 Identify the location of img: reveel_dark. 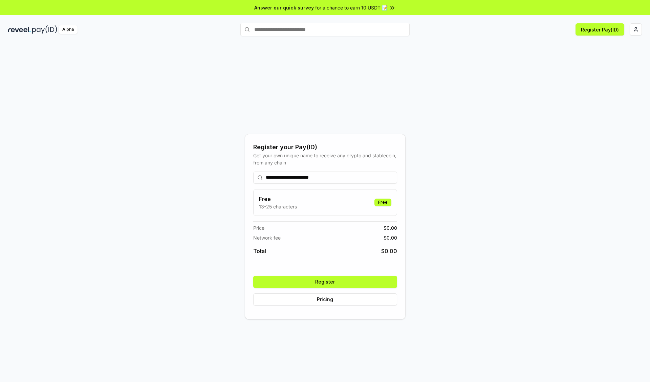
(19, 29).